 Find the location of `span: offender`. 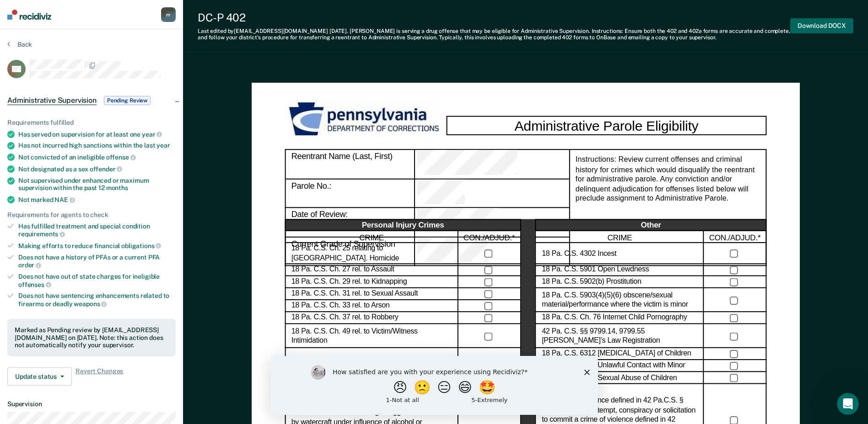

span: offender is located at coordinates (106, 169).